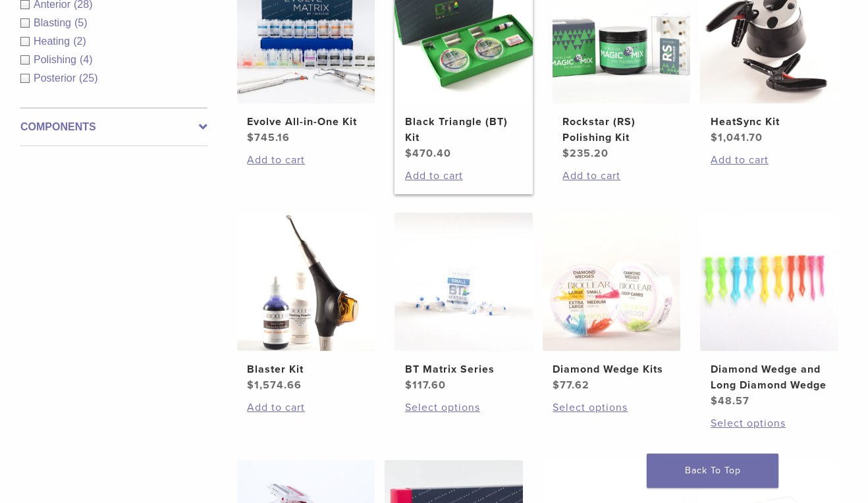 The width and height of the screenshot is (868, 503). I want to click on a: Blaster KitBlaster Kit $1,574.66, so click(306, 303).